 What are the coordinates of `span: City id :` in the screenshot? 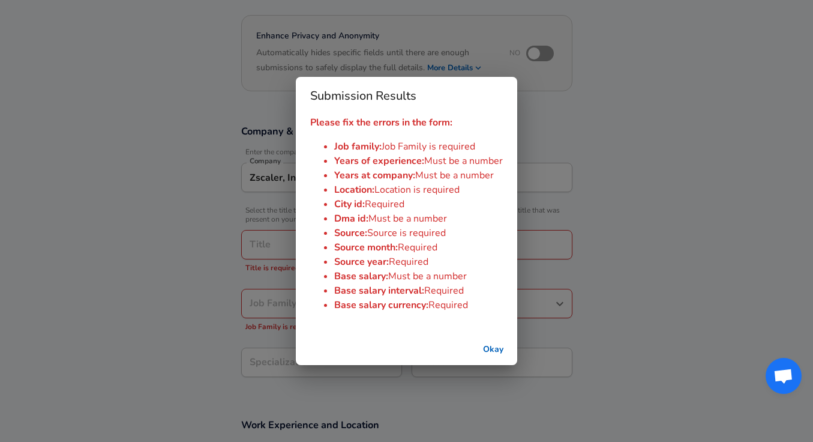 It's located at (349, 204).